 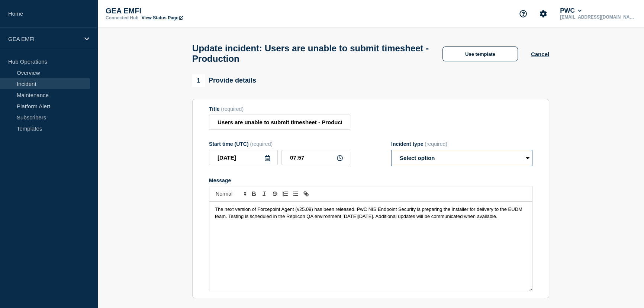 I want to click on div: Incident type, so click(x=462, y=144).